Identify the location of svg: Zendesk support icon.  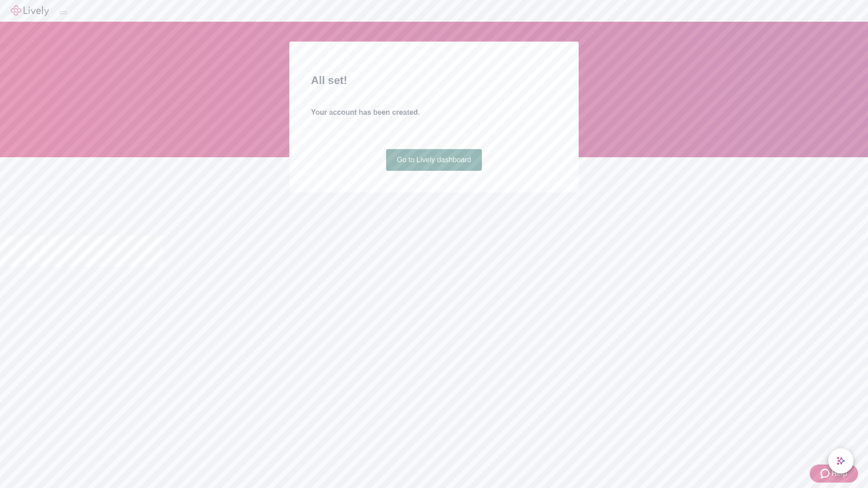
(826, 474).